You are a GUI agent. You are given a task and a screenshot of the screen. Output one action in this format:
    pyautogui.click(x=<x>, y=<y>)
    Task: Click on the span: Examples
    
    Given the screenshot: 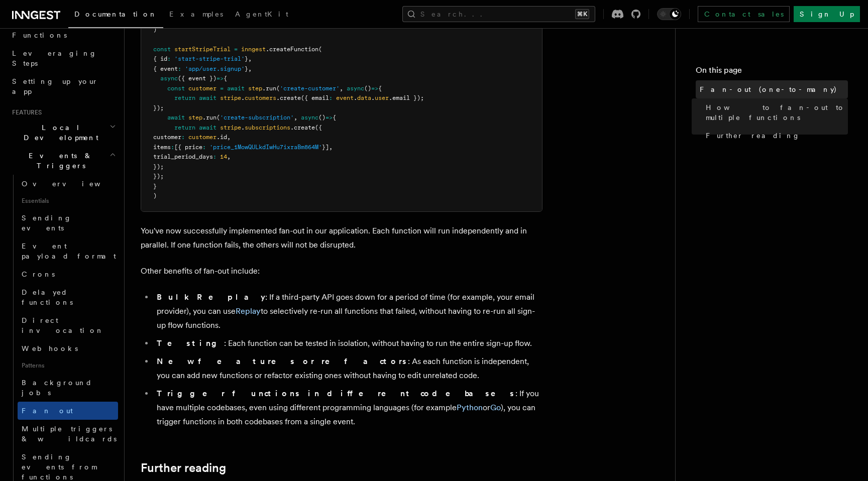 What is the action you would take?
    pyautogui.click(x=196, y=14)
    